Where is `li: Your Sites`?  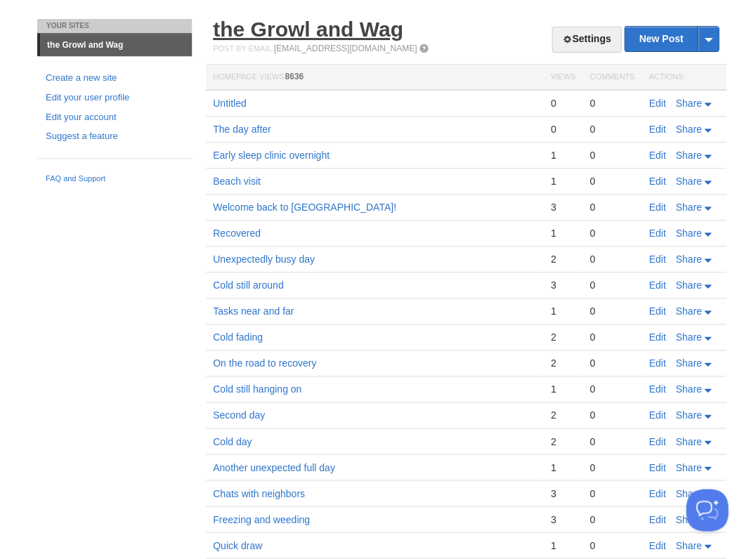
li: Your Sites is located at coordinates (114, 26).